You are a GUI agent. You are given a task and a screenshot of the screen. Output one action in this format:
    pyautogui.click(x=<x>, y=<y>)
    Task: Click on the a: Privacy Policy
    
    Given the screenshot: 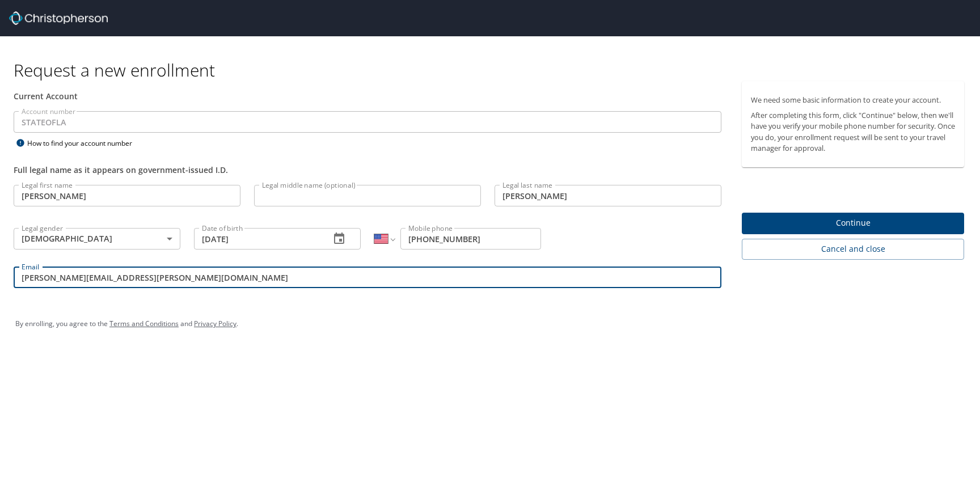 What is the action you would take?
    pyautogui.click(x=215, y=324)
    